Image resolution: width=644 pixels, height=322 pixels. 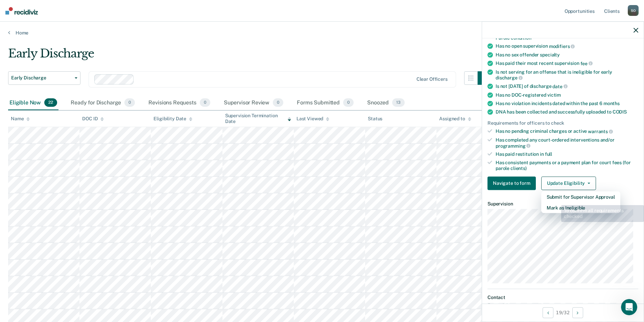 What do you see at coordinates (179, 103) in the screenshot?
I see `div: Revisions Requests` at bounding box center [179, 103].